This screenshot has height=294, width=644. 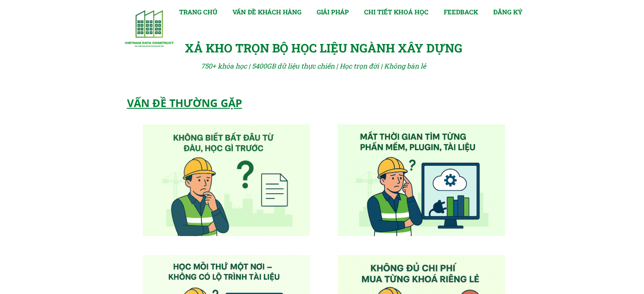 What do you see at coordinates (267, 12) in the screenshot?
I see `a: VẤN ĐỀ KHÁCH HÀNG` at bounding box center [267, 12].